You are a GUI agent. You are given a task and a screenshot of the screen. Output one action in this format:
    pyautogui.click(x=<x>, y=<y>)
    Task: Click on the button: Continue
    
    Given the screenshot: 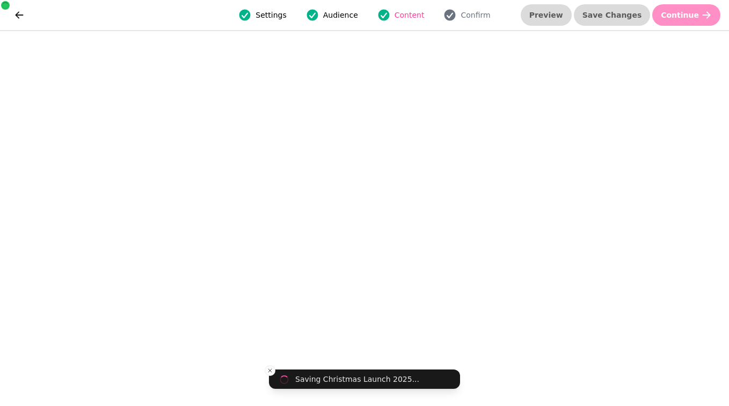 What is the action you would take?
    pyautogui.click(x=686, y=15)
    